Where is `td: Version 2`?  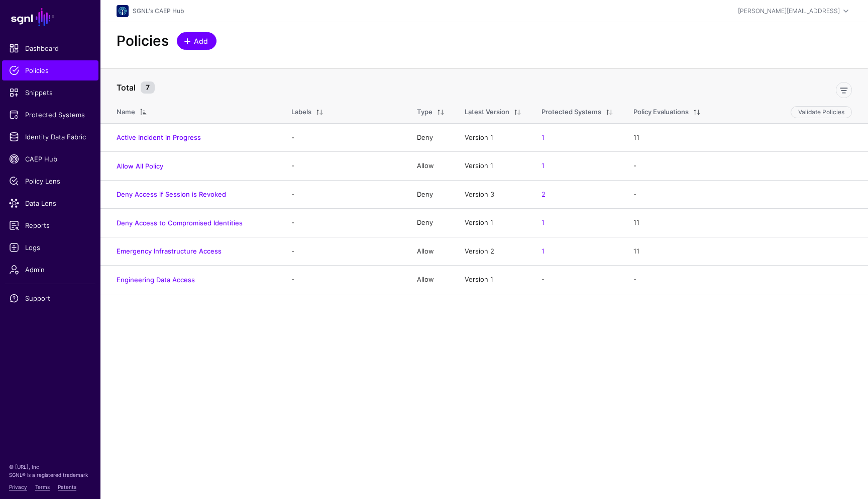 td: Version 2 is located at coordinates (493, 251).